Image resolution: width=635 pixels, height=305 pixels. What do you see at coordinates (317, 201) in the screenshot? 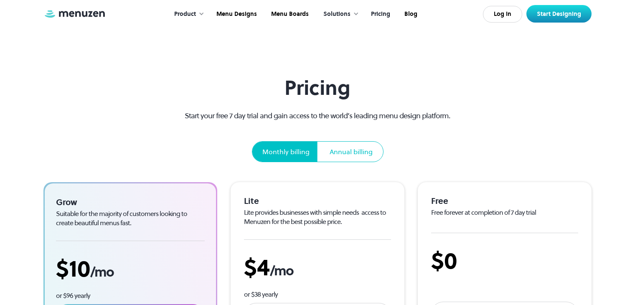
I see `div: Lite` at bounding box center [317, 201].